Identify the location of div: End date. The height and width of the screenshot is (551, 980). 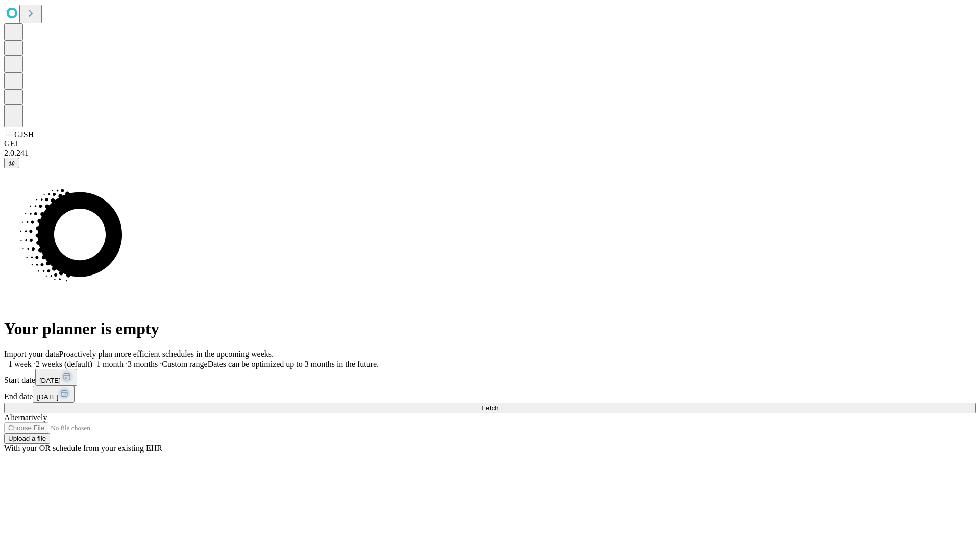
(490, 394).